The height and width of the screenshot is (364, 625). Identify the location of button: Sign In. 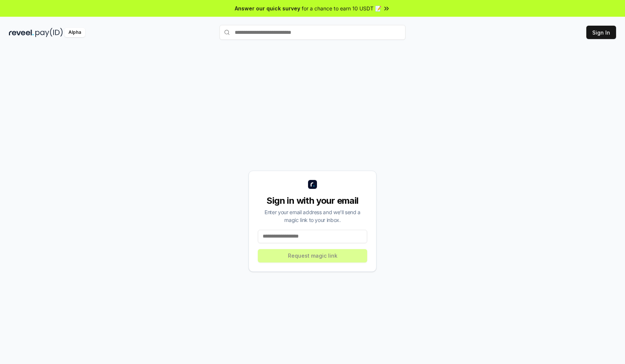
(601, 32).